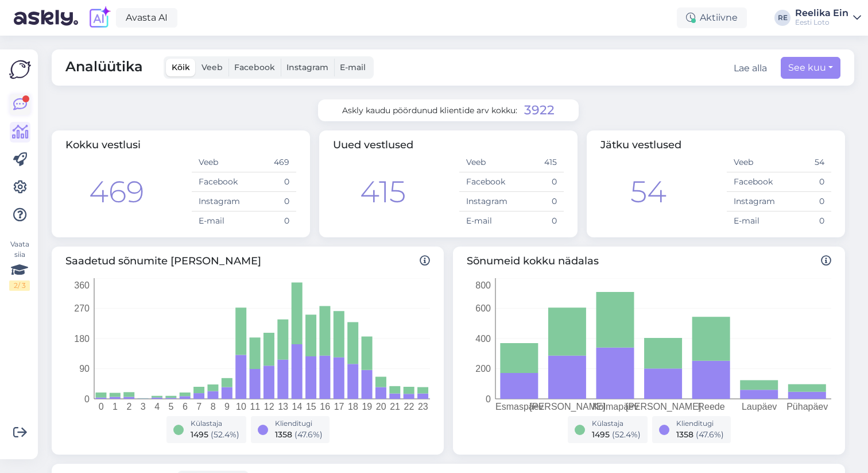  What do you see at coordinates (325, 406) in the screenshot?
I see `tspan: 16` at bounding box center [325, 406].